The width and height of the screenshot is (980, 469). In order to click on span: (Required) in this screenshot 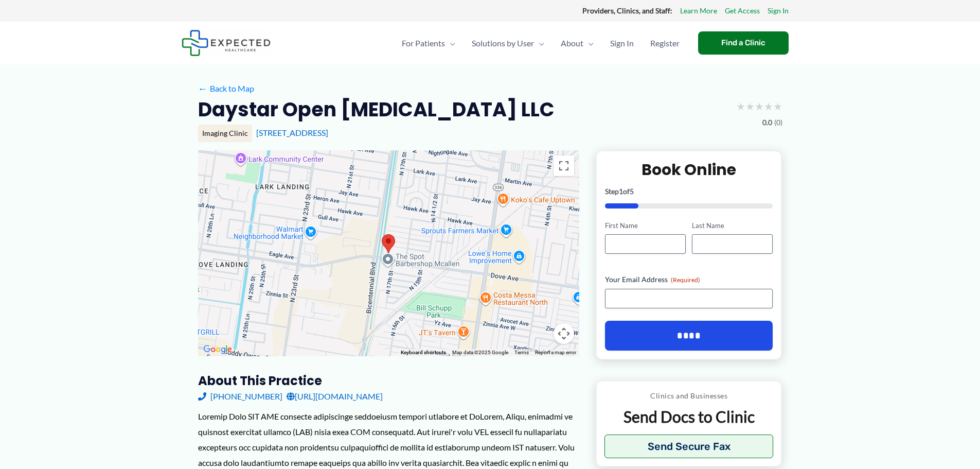, I will do `click(685, 280)`.